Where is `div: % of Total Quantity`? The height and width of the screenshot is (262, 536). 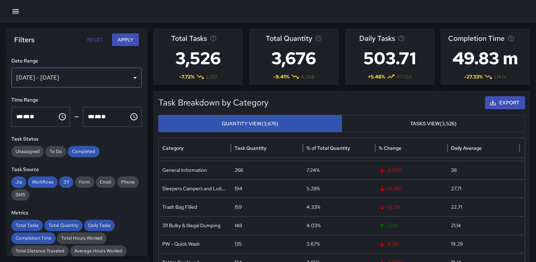 div: % of Total Quantity is located at coordinates (328, 148).